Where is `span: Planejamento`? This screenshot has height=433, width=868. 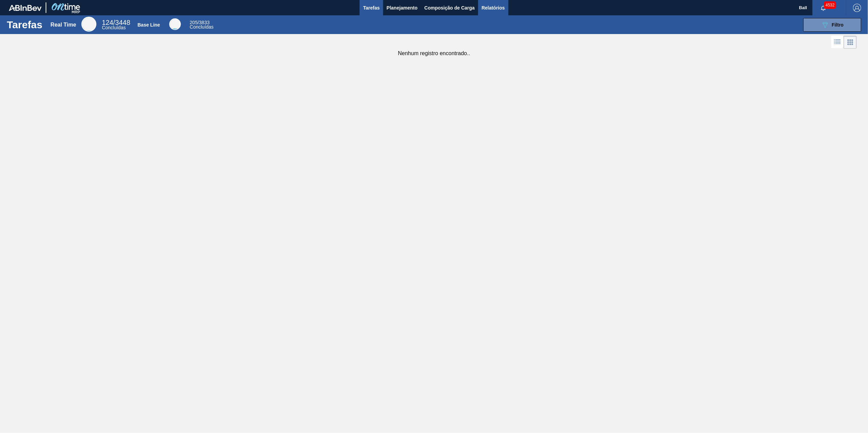 span: Planejamento is located at coordinates (402, 8).